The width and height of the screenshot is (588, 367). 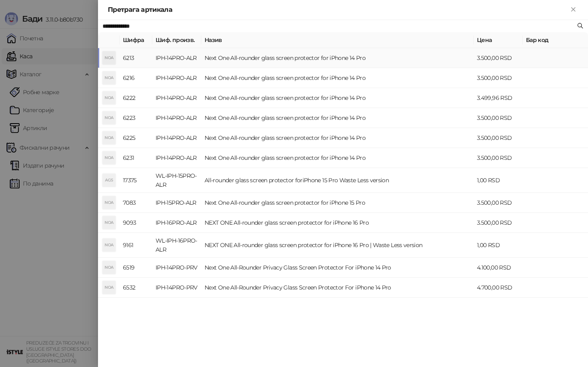 What do you see at coordinates (136, 118) in the screenshot?
I see `td: 6223` at bounding box center [136, 118].